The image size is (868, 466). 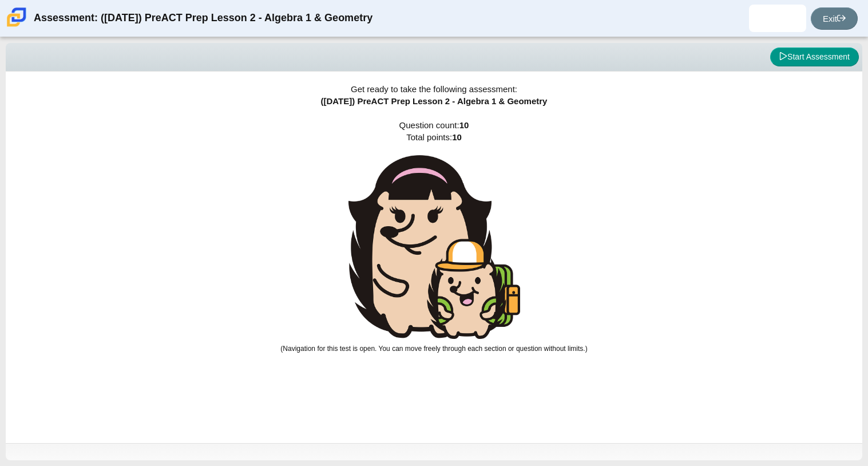 What do you see at coordinates (834, 18) in the screenshot?
I see `a: Exit` at bounding box center [834, 18].